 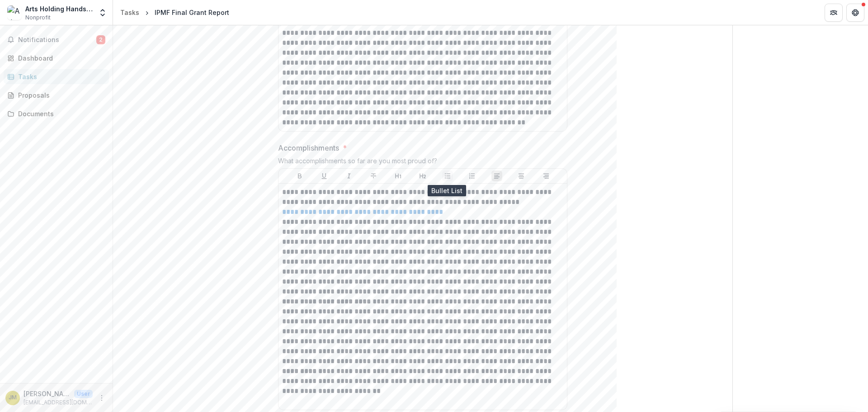 I want to click on button: Align Left, so click(x=497, y=176).